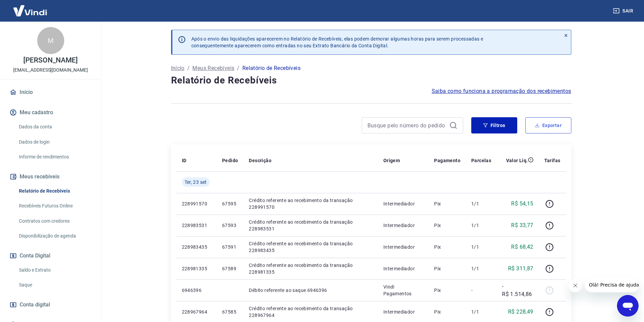  I want to click on p: ID, so click(185, 160).